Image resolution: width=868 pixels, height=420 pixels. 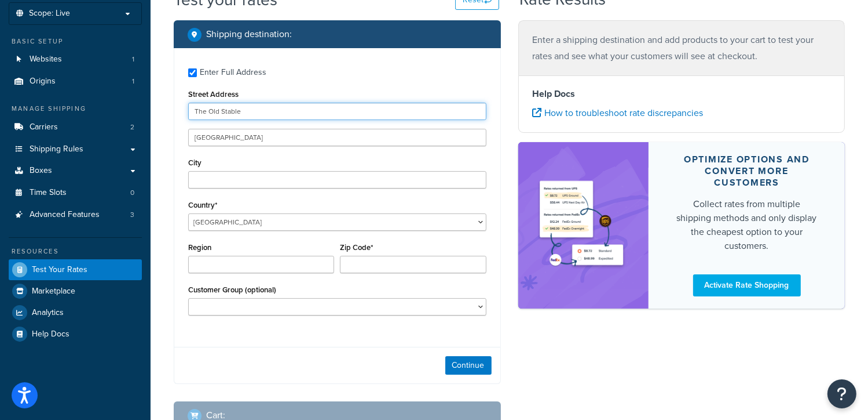 I want to click on a: Time Slots0, so click(x=76, y=193).